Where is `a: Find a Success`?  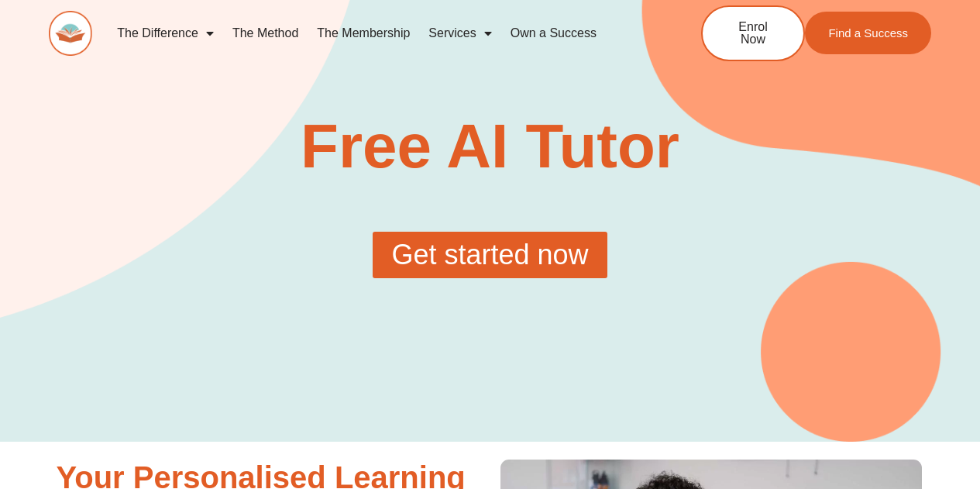
a: Find a Success is located at coordinates (867, 33).